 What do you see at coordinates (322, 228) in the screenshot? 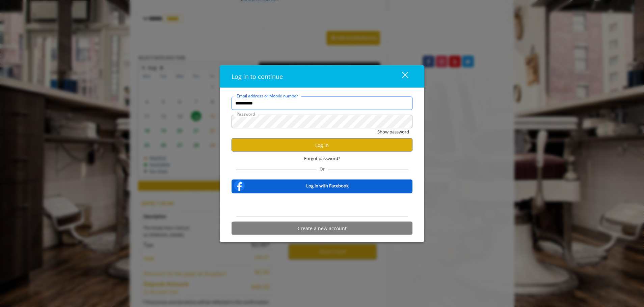
I see `button: Create a new account` at bounding box center [322, 228].